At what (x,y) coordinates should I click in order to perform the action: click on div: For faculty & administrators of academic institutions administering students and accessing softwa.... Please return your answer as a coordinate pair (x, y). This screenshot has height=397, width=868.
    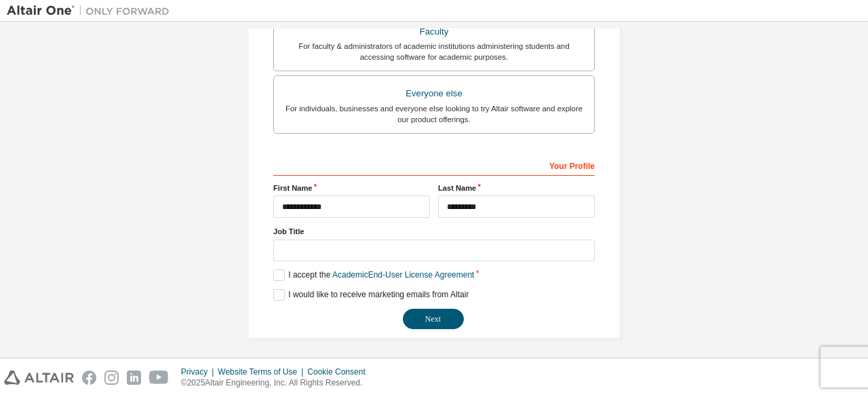
    Looking at the image, I should click on (434, 51).